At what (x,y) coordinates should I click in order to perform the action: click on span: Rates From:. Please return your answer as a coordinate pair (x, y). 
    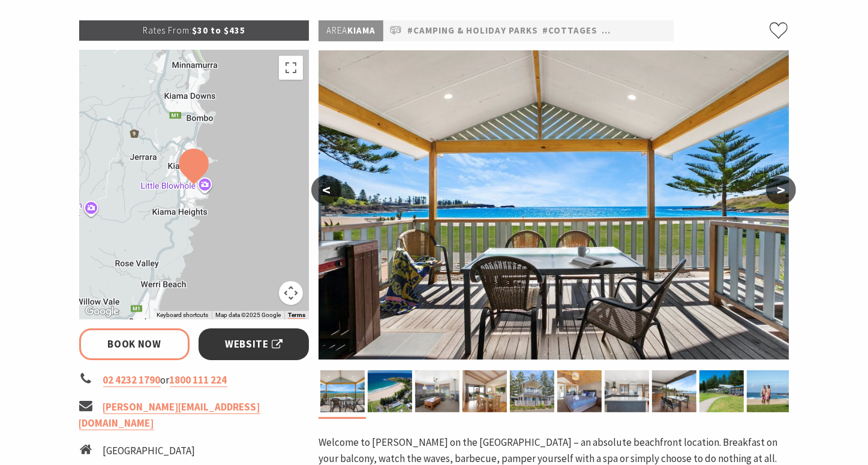
    Looking at the image, I should click on (167, 30).